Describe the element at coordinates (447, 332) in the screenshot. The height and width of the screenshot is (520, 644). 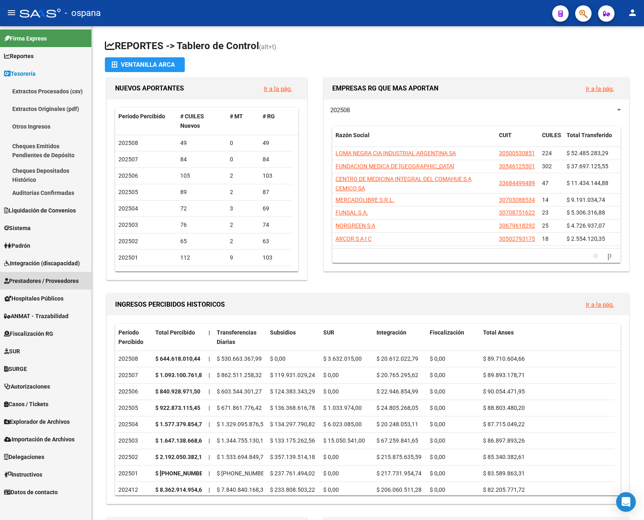
I see `span: Fiscalización` at that location.